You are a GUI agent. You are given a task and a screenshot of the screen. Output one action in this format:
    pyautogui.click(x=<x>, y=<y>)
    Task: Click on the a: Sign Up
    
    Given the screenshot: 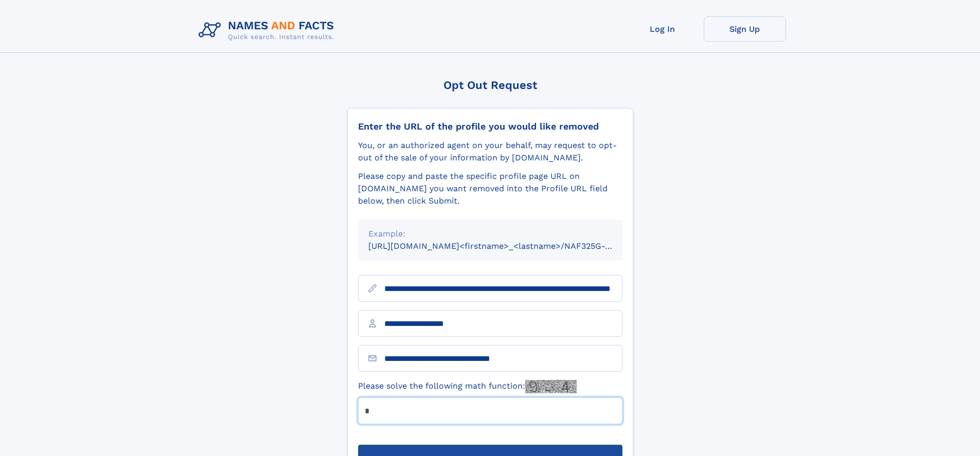 What is the action you would take?
    pyautogui.click(x=745, y=29)
    